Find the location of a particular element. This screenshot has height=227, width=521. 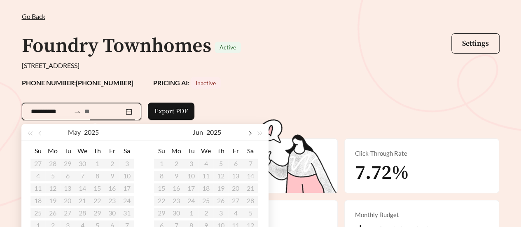

span: Active is located at coordinates (228, 47).